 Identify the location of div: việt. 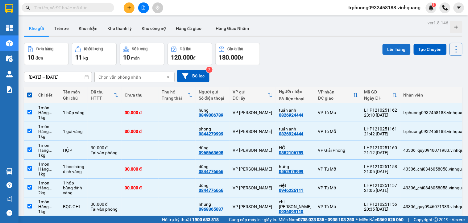
(295, 185).